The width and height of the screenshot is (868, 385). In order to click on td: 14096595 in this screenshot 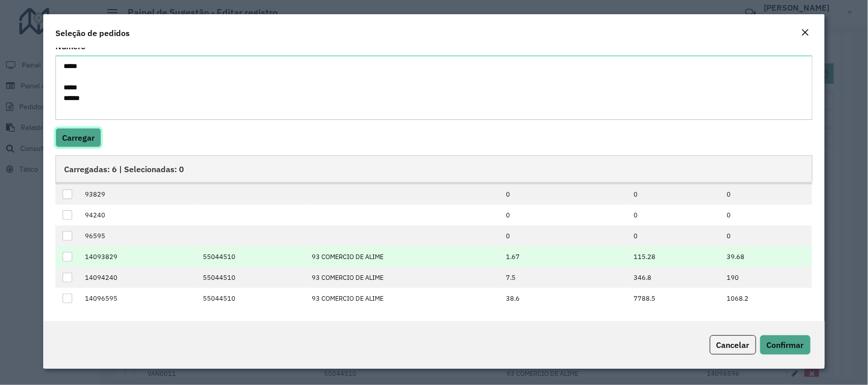, I will do `click(139, 299)`.